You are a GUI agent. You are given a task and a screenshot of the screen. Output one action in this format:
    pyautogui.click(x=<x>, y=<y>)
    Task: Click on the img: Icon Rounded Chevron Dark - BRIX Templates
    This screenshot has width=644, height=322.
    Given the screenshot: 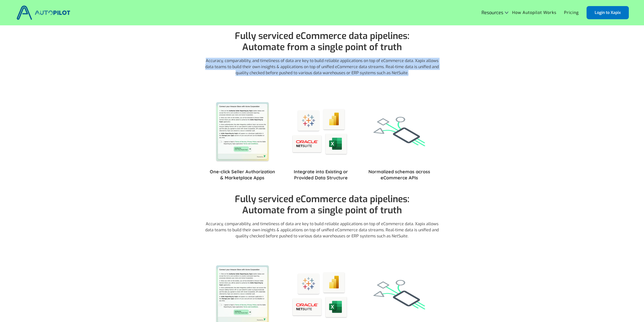 What is the action you would take?
    pyautogui.click(x=507, y=12)
    